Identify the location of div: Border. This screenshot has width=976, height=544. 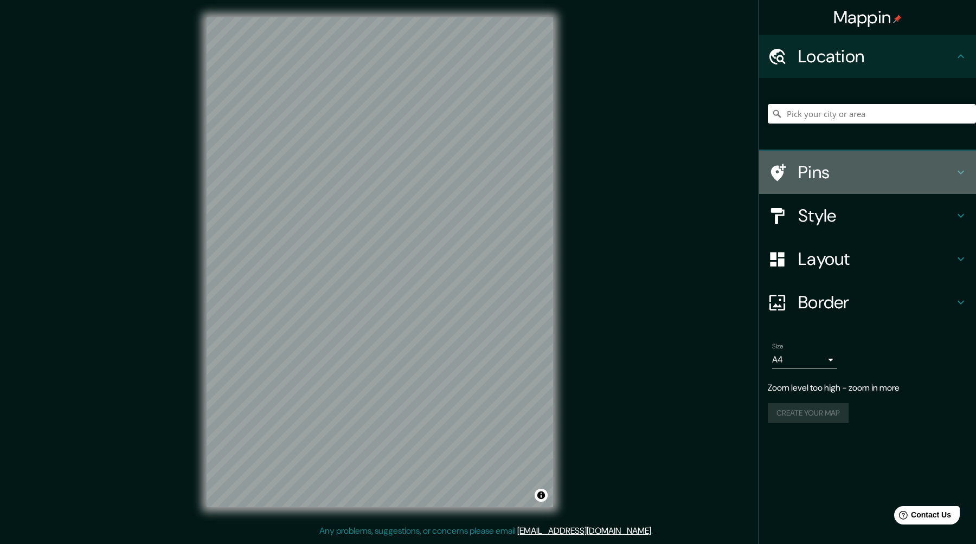
(867, 302).